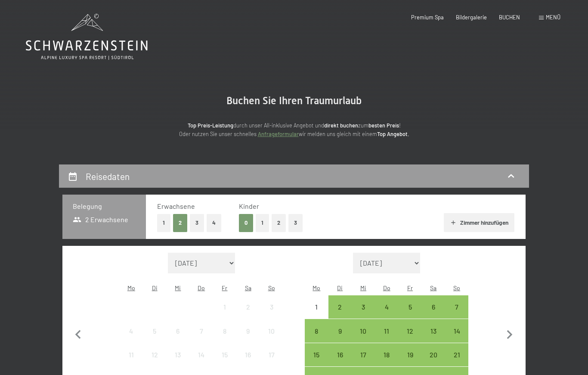 This screenshot has width=588, height=375. I want to click on div: Mon Sep 08 2025, so click(317, 331).